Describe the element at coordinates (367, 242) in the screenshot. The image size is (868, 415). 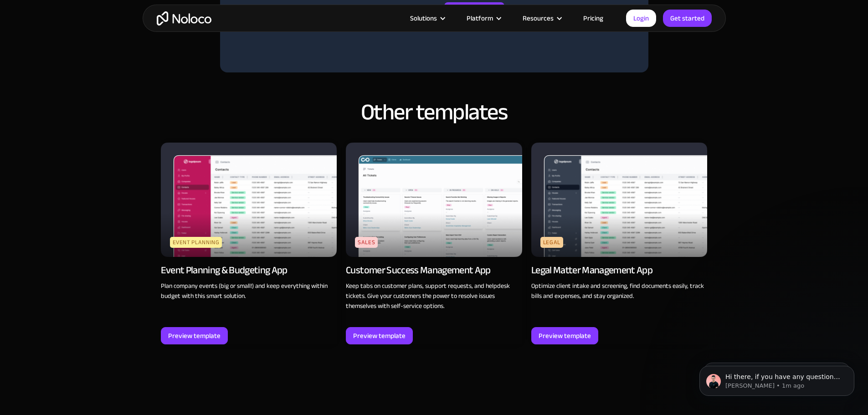
I see `div: Sales` at that location.